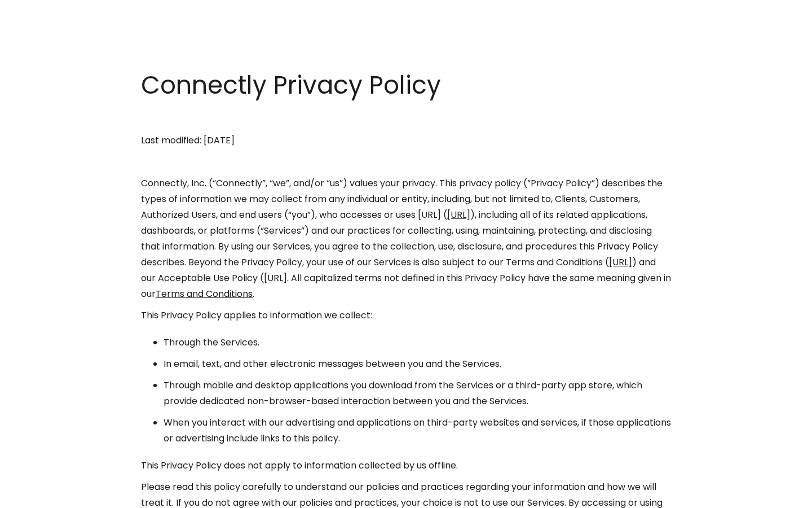  What do you see at coordinates (204, 293) in the screenshot?
I see `a: Terms and Conditions` at bounding box center [204, 293].